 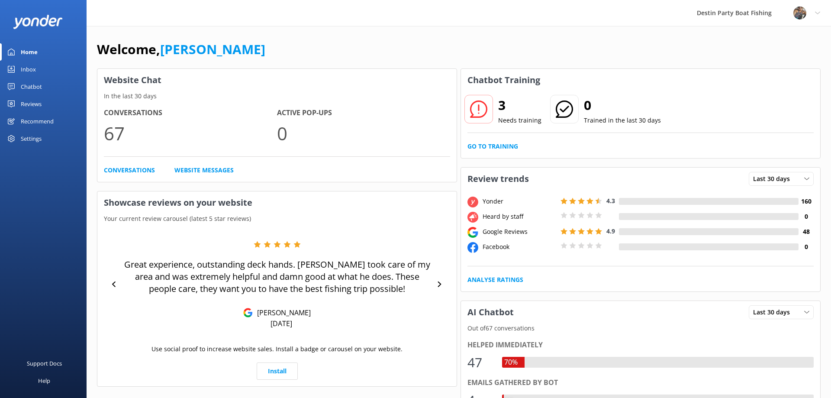 I want to click on div: Support Docs, so click(x=44, y=363).